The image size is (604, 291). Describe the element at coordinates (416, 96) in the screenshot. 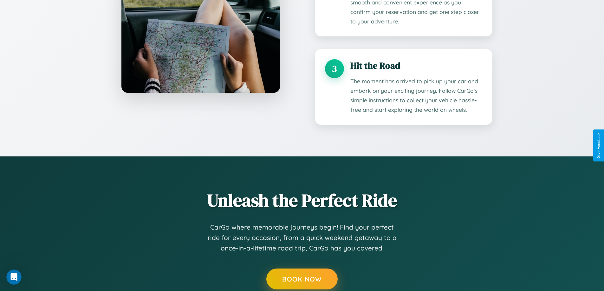

I see `p: The moment has arrived to pick up your car and embark on your exciting journey. Follow CarGo's si...` at that location.